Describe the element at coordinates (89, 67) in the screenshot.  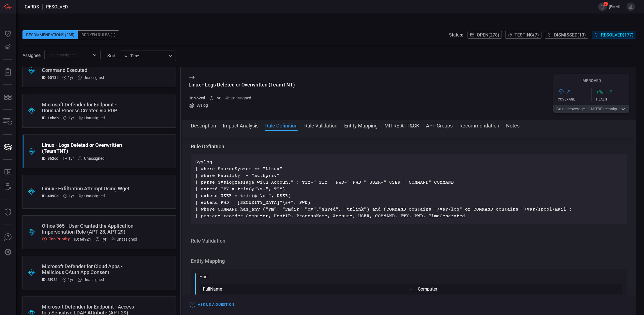
I see `div: Linux - /etc/passwd Symbolic Link Command Executed` at that location.